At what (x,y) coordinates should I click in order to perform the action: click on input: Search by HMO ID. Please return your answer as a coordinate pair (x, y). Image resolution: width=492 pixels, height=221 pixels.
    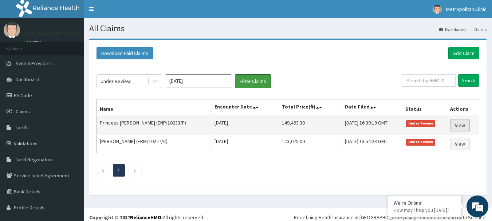
    Looking at the image, I should click on (428, 80).